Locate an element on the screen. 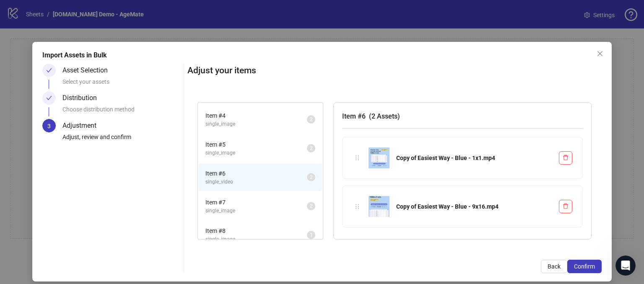 The image size is (644, 284). span: Item # 6 is located at coordinates (256, 173).